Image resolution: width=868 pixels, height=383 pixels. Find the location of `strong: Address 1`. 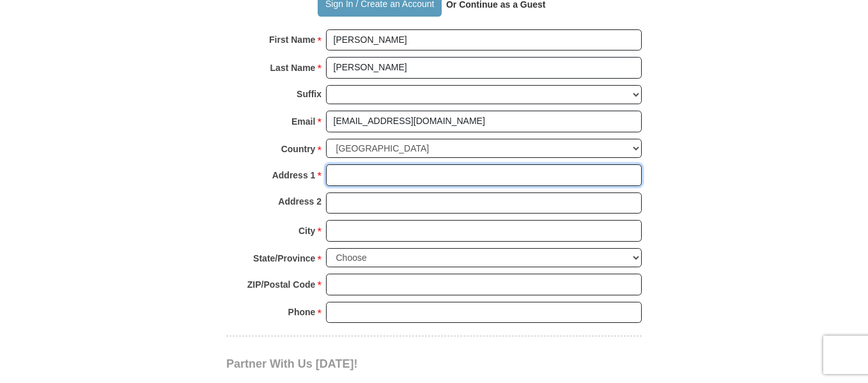

strong: Address 1 is located at coordinates (294, 175).